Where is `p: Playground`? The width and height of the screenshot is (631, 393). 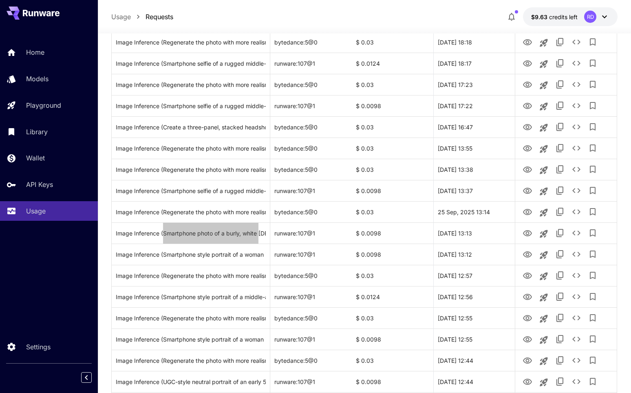
p: Playground is located at coordinates (44, 105).